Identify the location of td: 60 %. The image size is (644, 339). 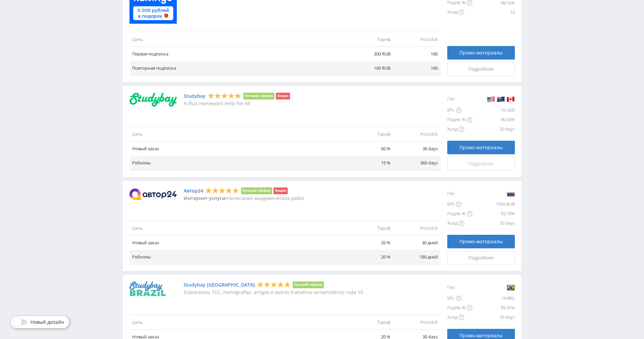
(369, 148).